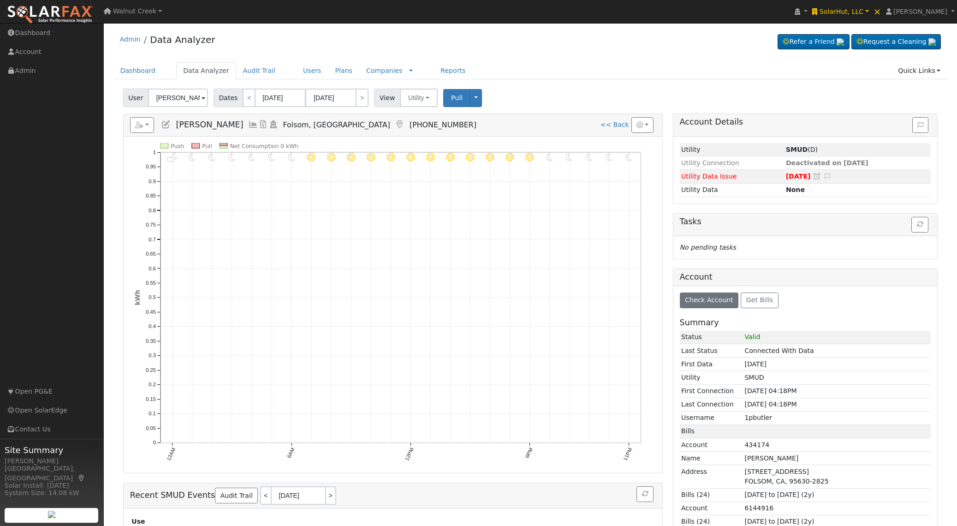 The image size is (957, 526). I want to click on text: 0.45, so click(151, 312).